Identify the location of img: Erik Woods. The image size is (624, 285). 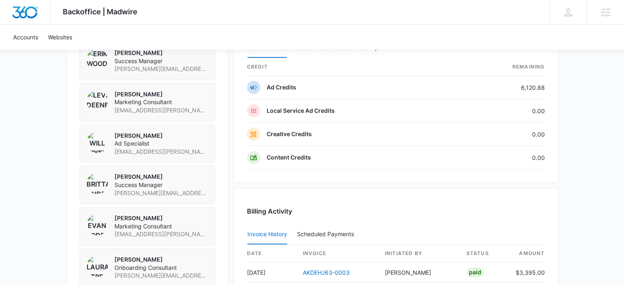
(97, 60).